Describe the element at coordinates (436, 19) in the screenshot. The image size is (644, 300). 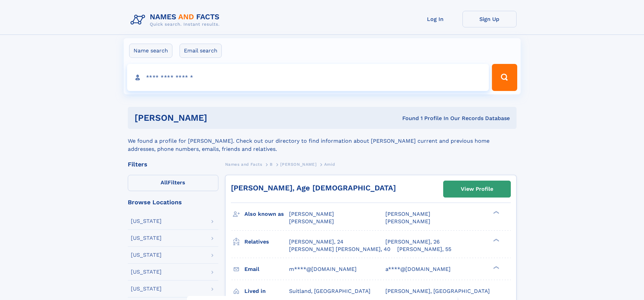
I see `a: Log In` at that location.